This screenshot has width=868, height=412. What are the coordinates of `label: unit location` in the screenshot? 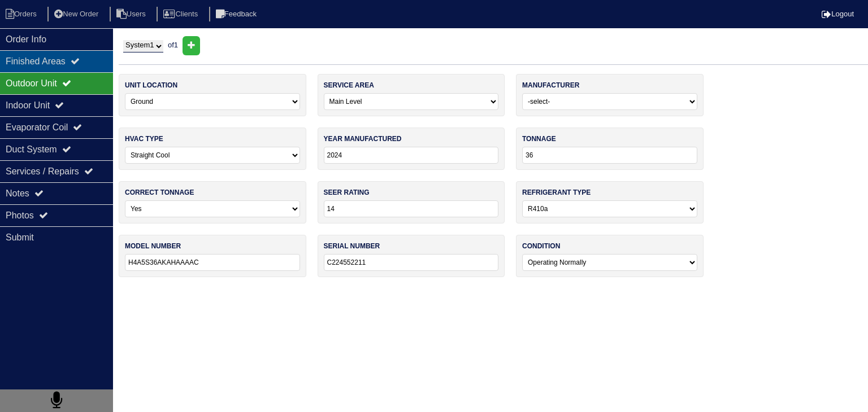 It's located at (151, 85).